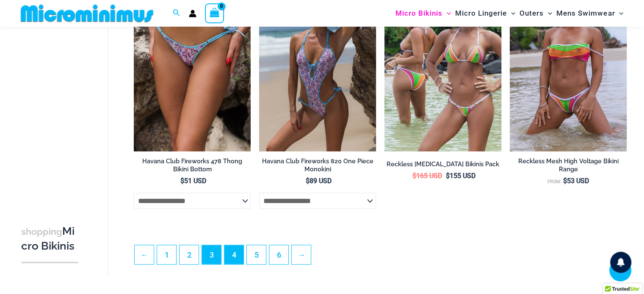 The image size is (644, 294). I want to click on a: Page 1, so click(166, 254).